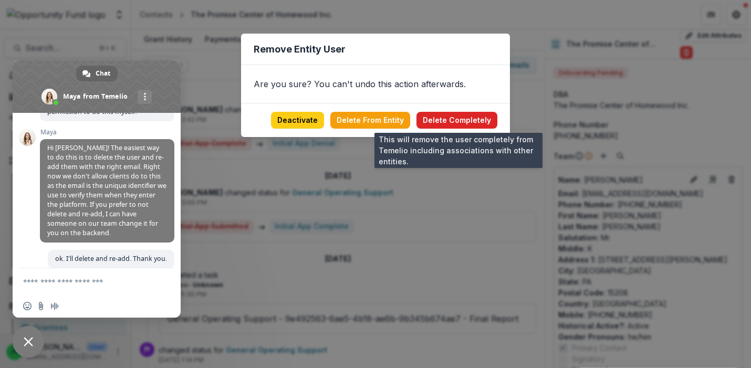 This screenshot has width=751, height=368. Describe the element at coordinates (41, 306) in the screenshot. I see `span: Send a file` at that location.